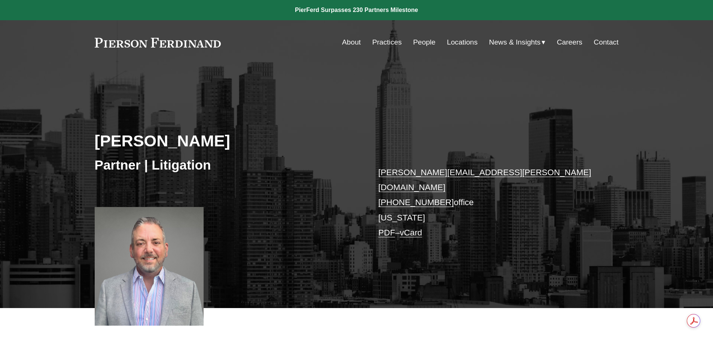  I want to click on a: About, so click(351, 42).